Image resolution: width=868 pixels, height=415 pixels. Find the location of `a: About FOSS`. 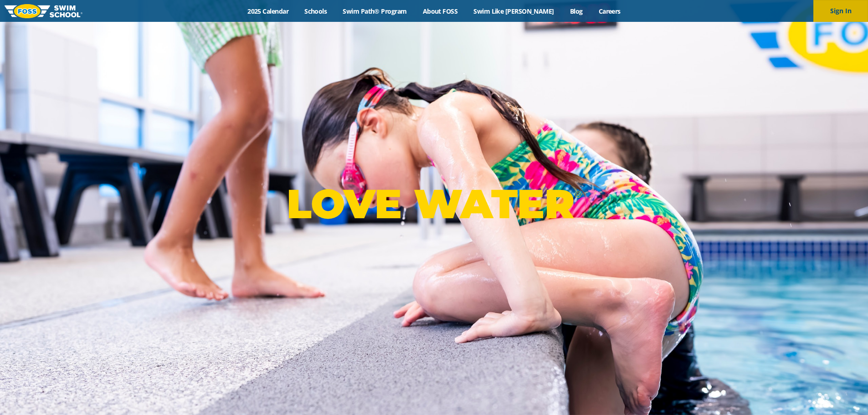

a: About FOSS is located at coordinates (440, 11).